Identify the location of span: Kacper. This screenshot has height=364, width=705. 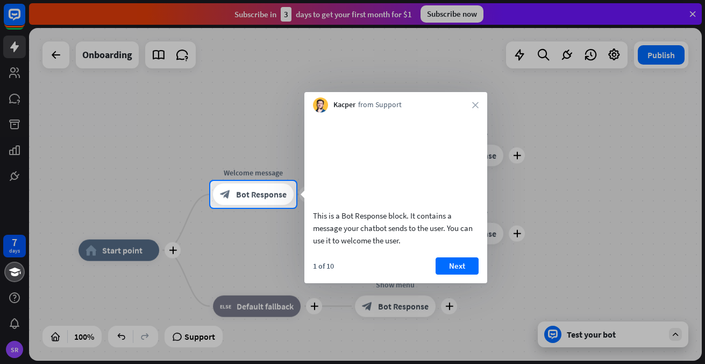
(344, 105).